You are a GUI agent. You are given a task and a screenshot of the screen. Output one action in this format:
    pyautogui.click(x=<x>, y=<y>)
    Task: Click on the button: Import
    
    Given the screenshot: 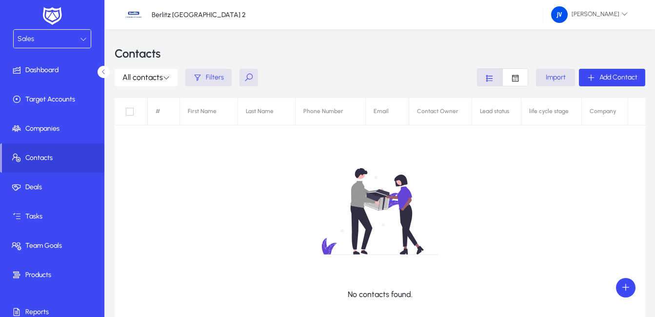 What is the action you would take?
    pyautogui.click(x=556, y=78)
    